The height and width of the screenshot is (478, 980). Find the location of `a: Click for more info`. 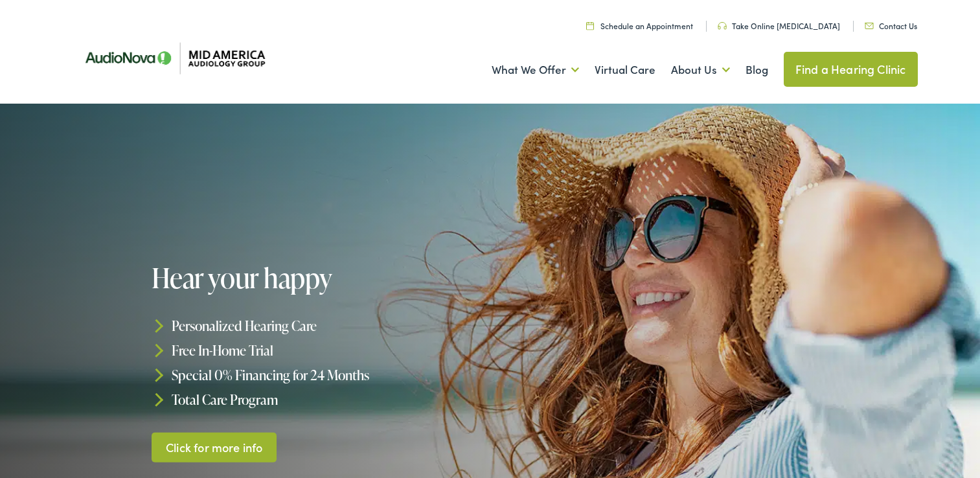

a: Click for more info is located at coordinates (214, 447).